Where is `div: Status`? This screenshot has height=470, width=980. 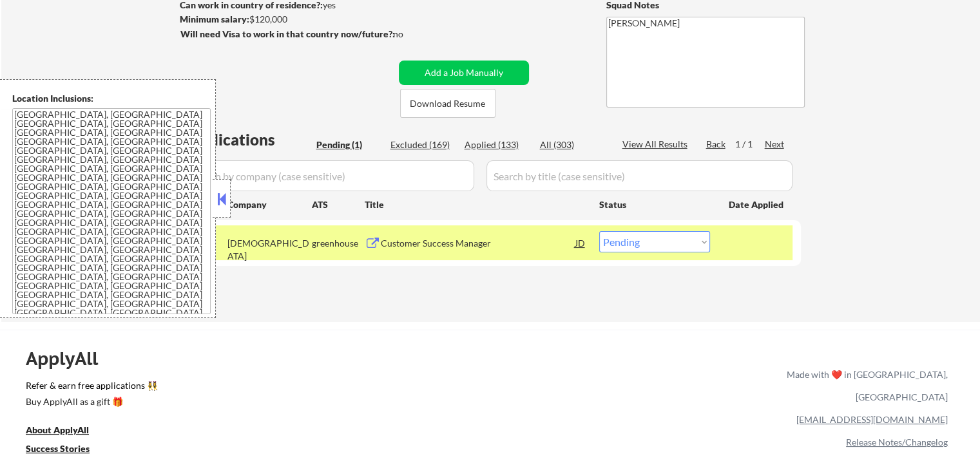
div: Status is located at coordinates (655, 204).